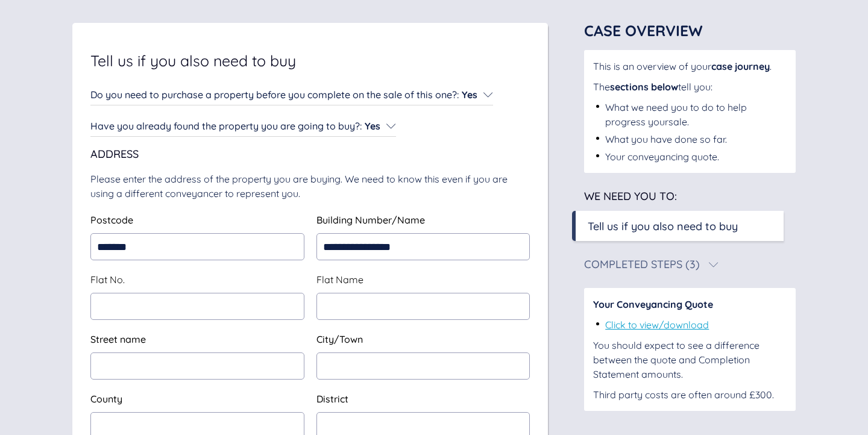 The width and height of the screenshot is (868, 435). I want to click on div: What we need you to do to help progress your sale ., so click(695, 115).